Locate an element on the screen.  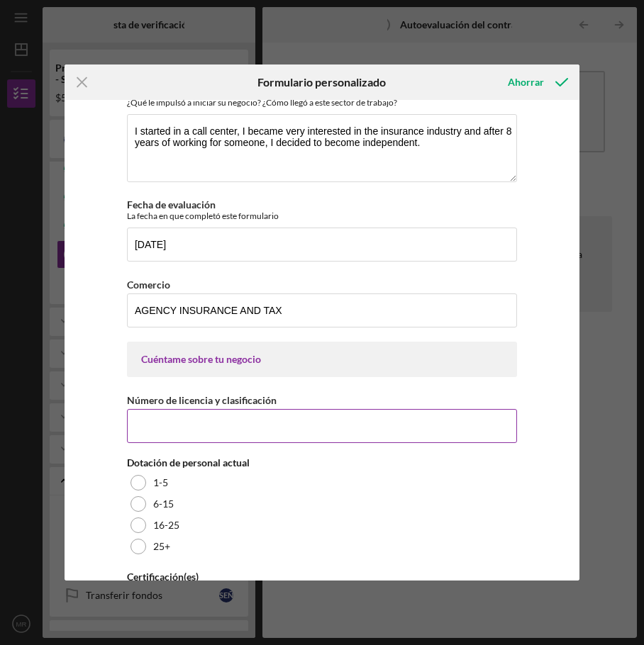
font: La fecha en que completó este formulario is located at coordinates (203, 215).